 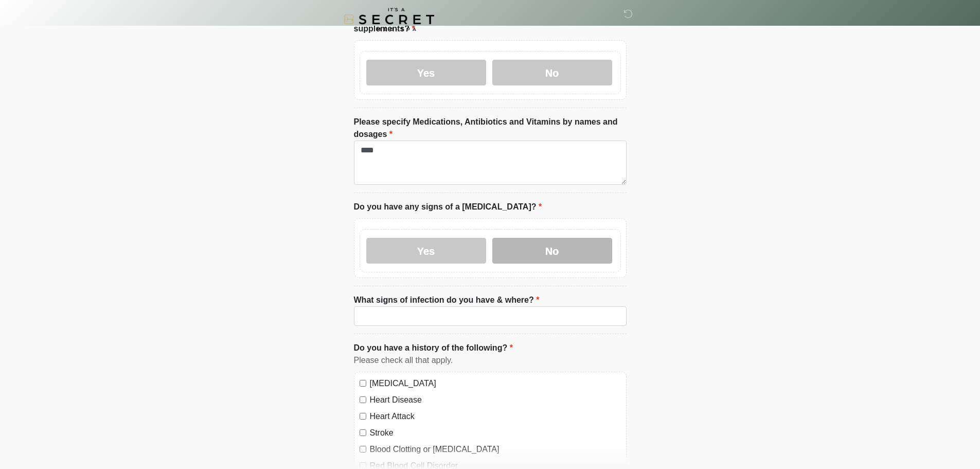 I want to click on input: Red Blood Cell Disorder, so click(x=363, y=465).